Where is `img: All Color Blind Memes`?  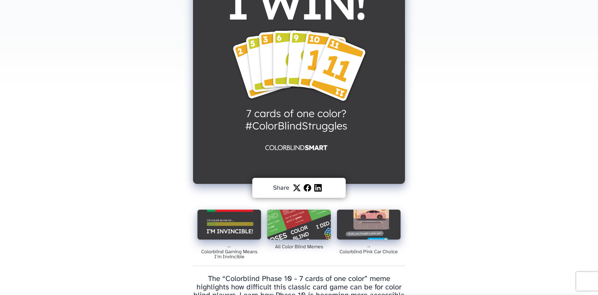
img: All Color Blind Memes is located at coordinates (299, 225).